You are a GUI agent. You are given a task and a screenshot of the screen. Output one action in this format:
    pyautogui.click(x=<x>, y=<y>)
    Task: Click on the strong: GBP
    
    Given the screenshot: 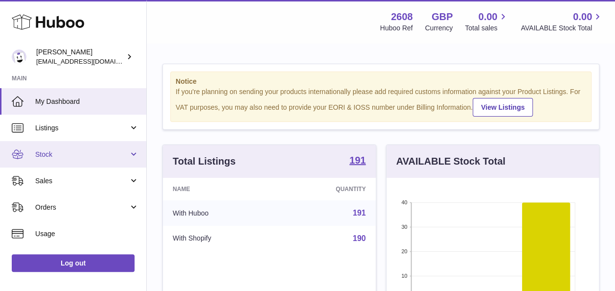 What is the action you would take?
    pyautogui.click(x=442, y=17)
    